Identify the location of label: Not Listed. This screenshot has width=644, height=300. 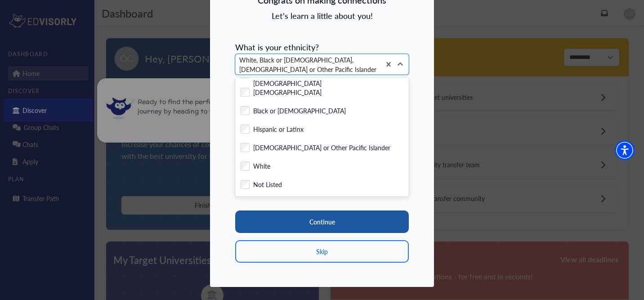
(268, 185).